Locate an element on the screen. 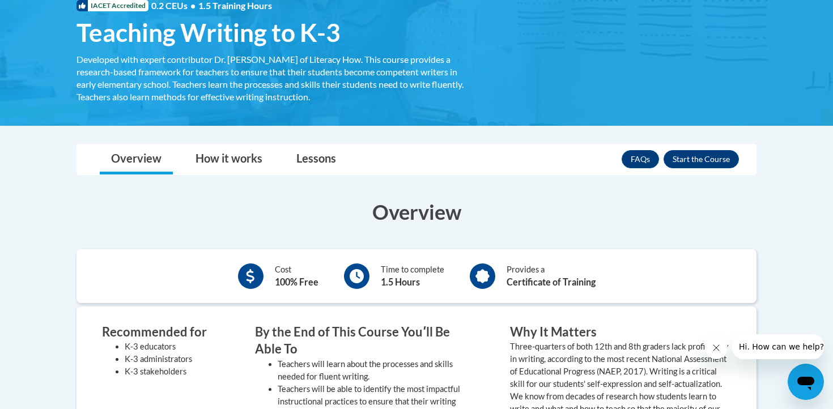 The height and width of the screenshot is (409, 833). div: Time to complete is located at coordinates (413, 276).